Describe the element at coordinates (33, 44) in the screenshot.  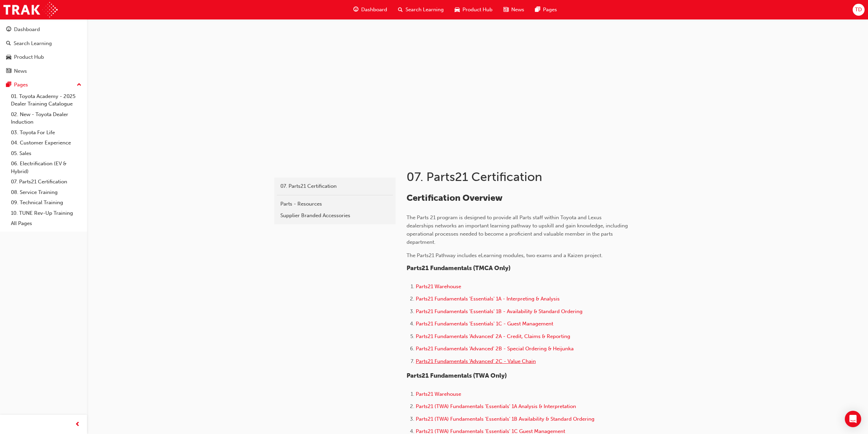
I see `div: Search Learning` at that location.